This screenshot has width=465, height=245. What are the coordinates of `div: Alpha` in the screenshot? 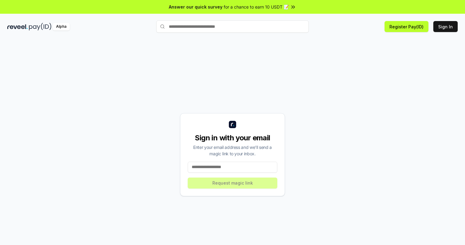 It's located at (61, 27).